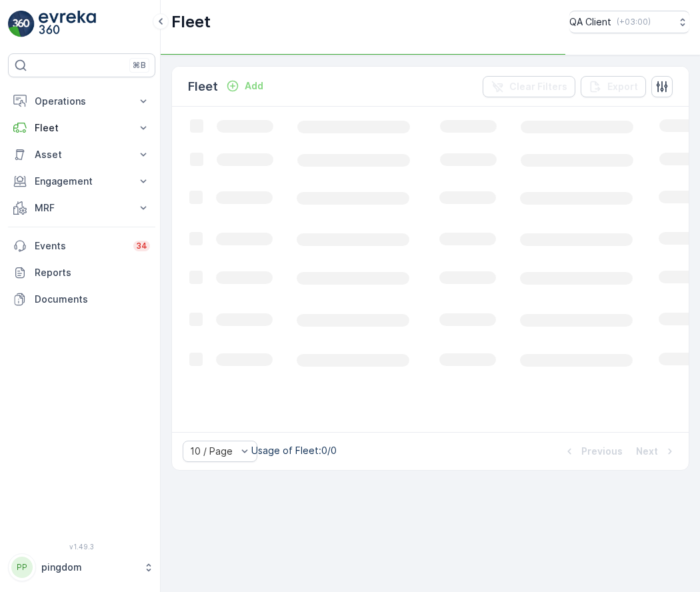  I want to click on p: ⌘B, so click(139, 65).